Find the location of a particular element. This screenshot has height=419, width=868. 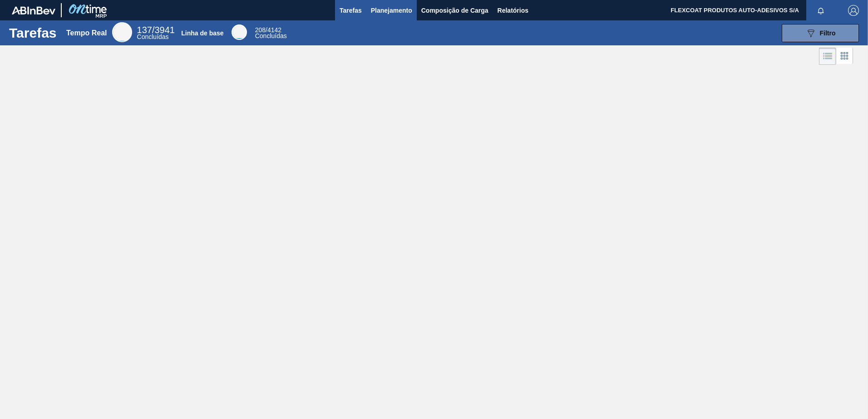

div: Visão em Cards is located at coordinates (845, 56).